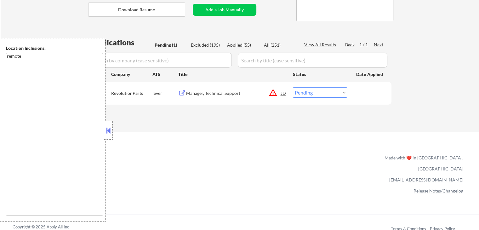  What do you see at coordinates (280, 45) in the screenshot?
I see `div: All (251)` at bounding box center [280, 45].